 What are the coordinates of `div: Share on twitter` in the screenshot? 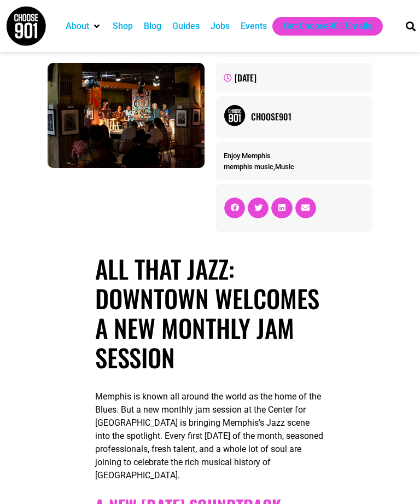 It's located at (258, 208).